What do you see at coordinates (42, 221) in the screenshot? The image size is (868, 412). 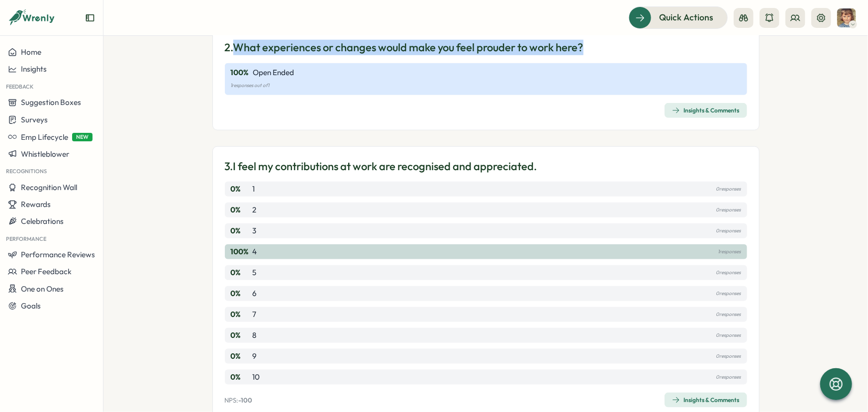 I see `span: Celebrations` at bounding box center [42, 221].